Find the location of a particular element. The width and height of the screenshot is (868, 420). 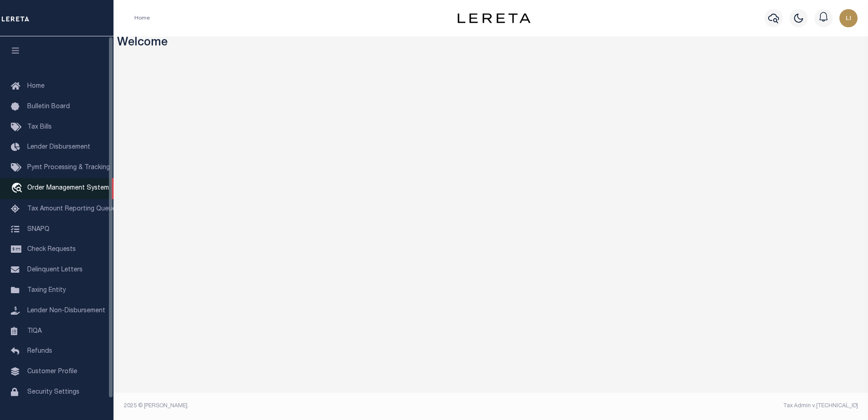

span: Lender Non-Disbursement is located at coordinates (66, 311).